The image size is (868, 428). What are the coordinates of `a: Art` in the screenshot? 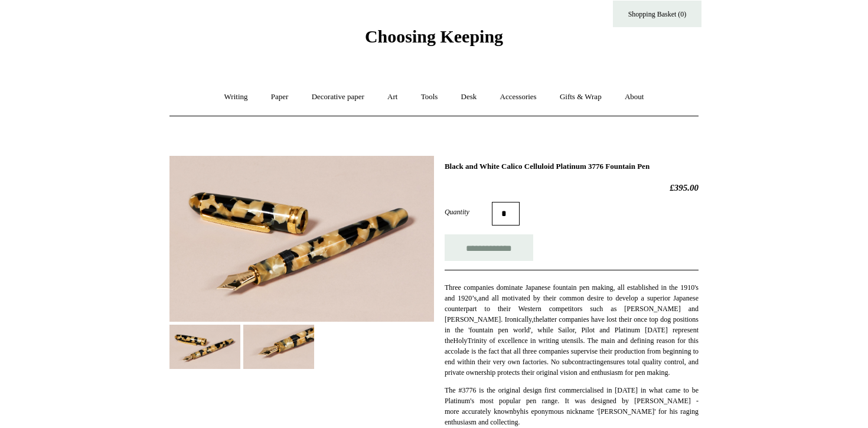 It's located at (392, 97).